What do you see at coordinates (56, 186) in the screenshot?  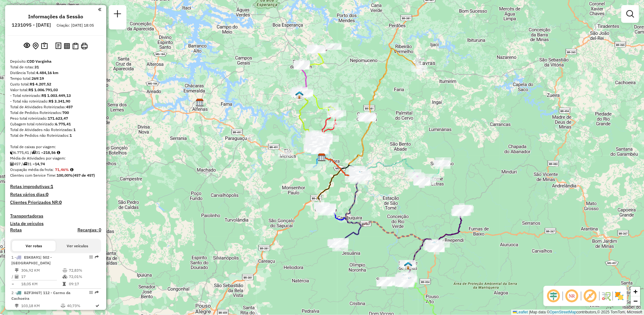 I see `h4: Rotas improdutivas:` at bounding box center [56, 186].